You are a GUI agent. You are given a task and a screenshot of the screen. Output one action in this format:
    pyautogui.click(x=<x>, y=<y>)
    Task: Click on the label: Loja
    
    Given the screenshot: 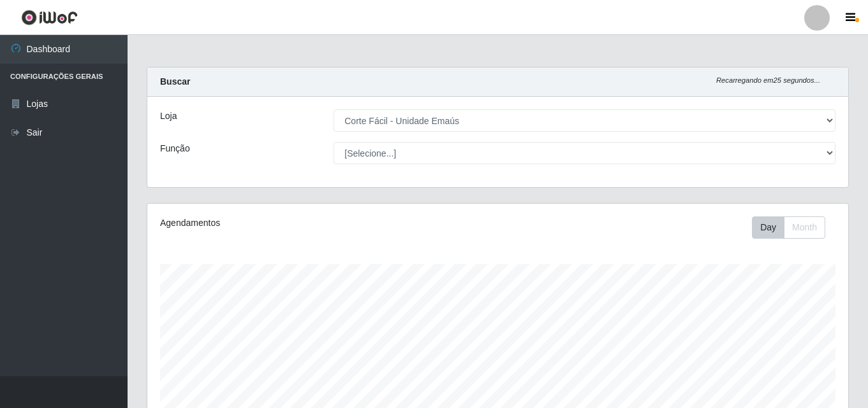 What is the action you would take?
    pyautogui.click(x=168, y=116)
    